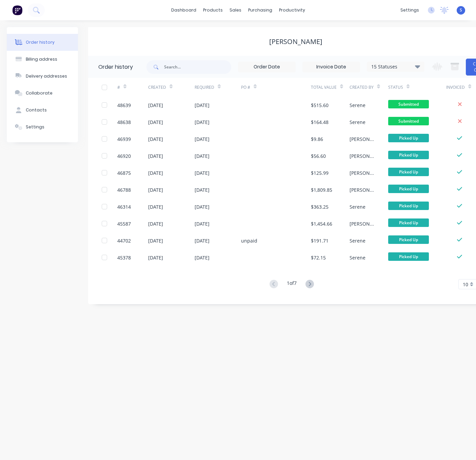 This screenshot has height=460, width=476. Describe the element at coordinates (320, 173) in the screenshot. I see `div: $125.99` at that location.